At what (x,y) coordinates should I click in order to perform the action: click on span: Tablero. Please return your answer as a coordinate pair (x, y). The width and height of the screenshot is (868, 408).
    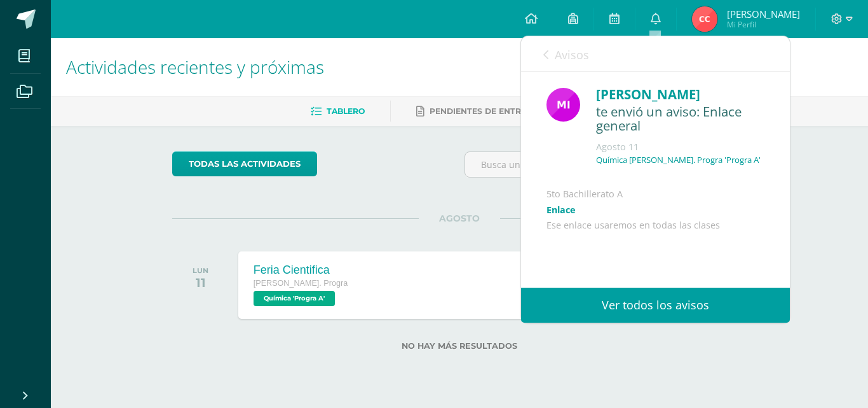
    Looking at the image, I should click on (346, 111).